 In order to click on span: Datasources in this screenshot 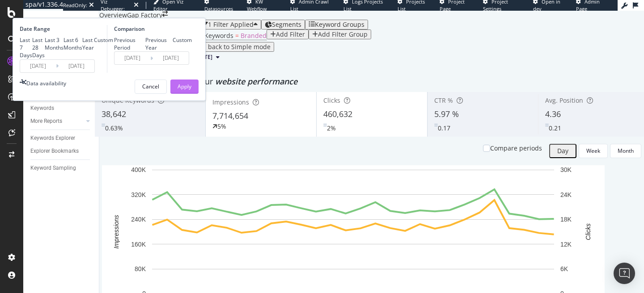, I will do `click(219, 8)`.